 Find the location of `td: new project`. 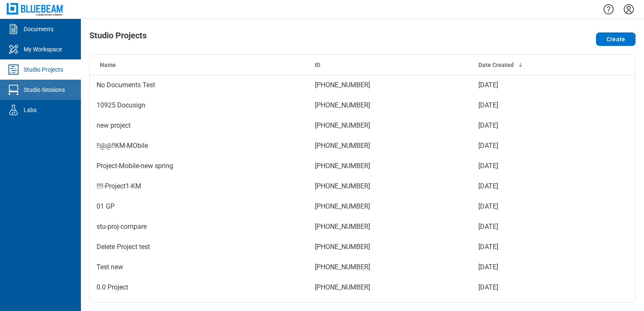

td: new project is located at coordinates (199, 126).